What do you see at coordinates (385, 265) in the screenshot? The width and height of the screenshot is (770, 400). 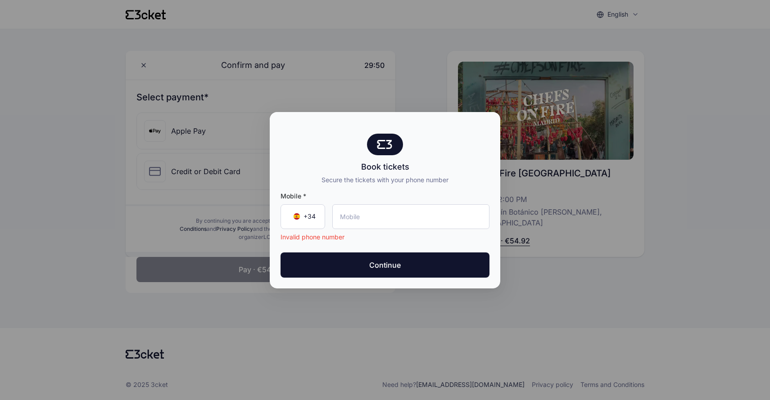 I see `button: Continue` at bounding box center [385, 265].